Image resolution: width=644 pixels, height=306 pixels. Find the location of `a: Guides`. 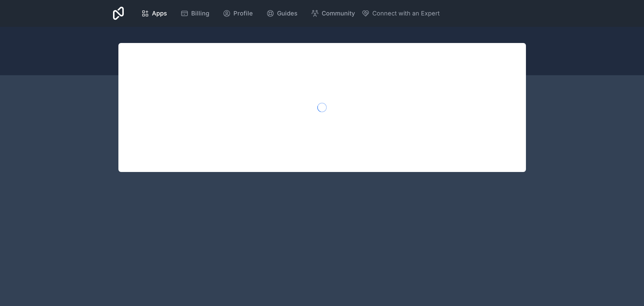

a: Guides is located at coordinates (282, 13).